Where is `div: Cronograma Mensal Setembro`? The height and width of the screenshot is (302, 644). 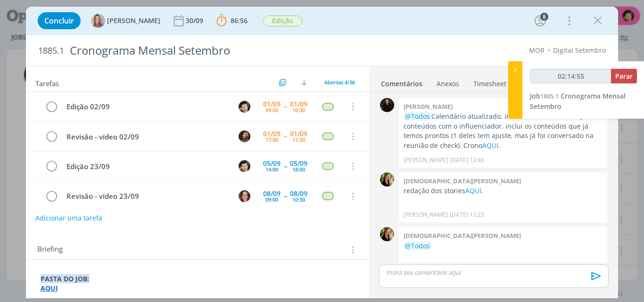
div: Cronograma Mensal Setembro is located at coordinates (215, 51).